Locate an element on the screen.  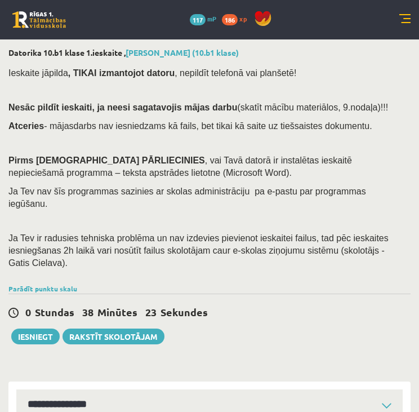
span: 23 is located at coordinates (151, 312).